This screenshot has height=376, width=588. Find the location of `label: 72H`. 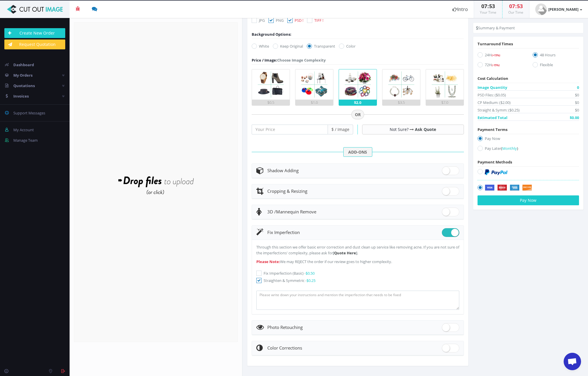

label: 72H is located at coordinates (501, 66).